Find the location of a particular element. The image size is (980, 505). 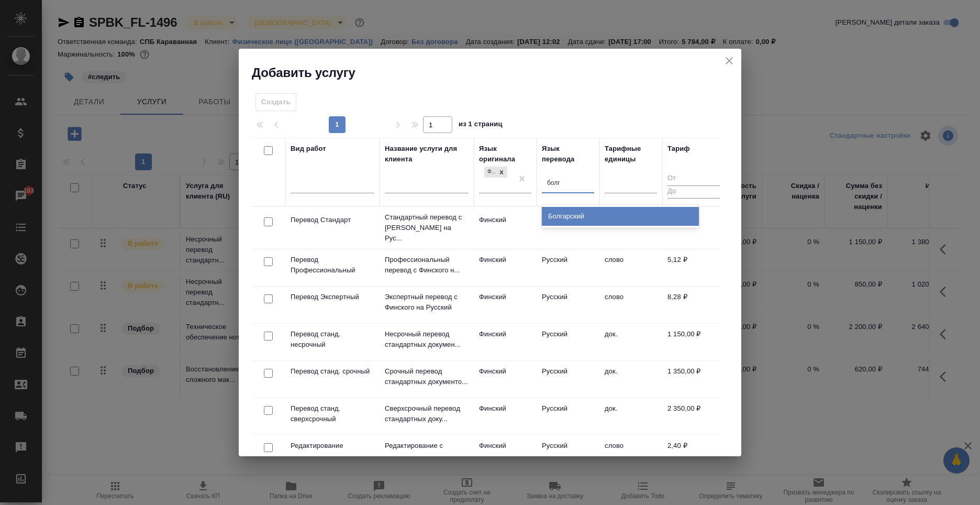

p: Сверхсрочный перевод стандартных доку... is located at coordinates (427, 413).